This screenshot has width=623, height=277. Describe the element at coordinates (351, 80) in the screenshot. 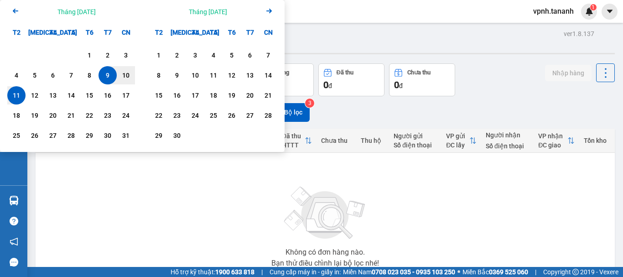

I see `button: Đã thu0đ` at that location.